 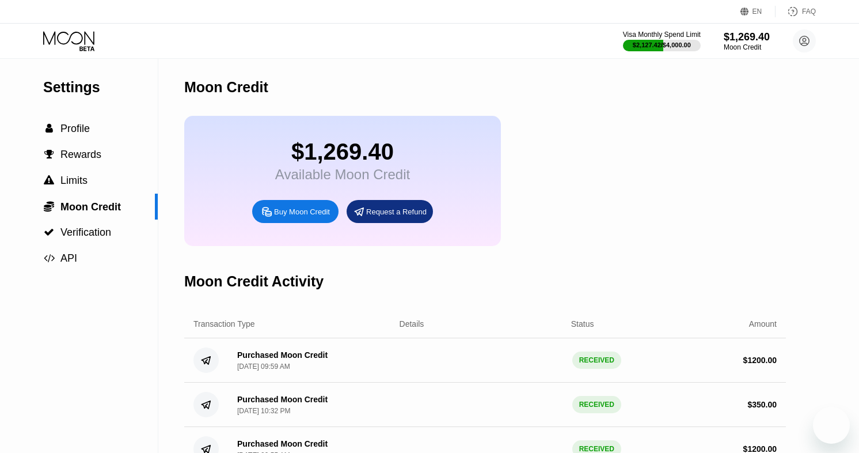 What do you see at coordinates (662, 41) in the screenshot?
I see `div: Visa Monthly Spend Limit$2,127.42/$4,000.00` at bounding box center [662, 41].